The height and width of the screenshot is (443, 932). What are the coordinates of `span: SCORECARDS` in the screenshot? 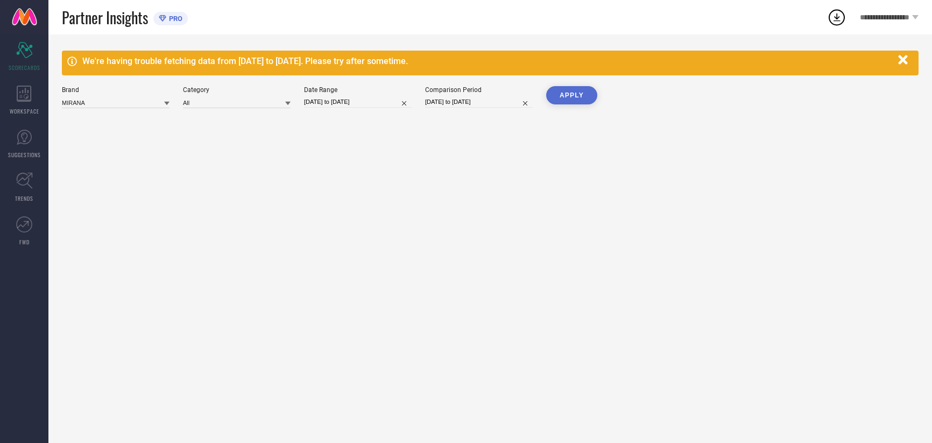 It's located at (24, 67).